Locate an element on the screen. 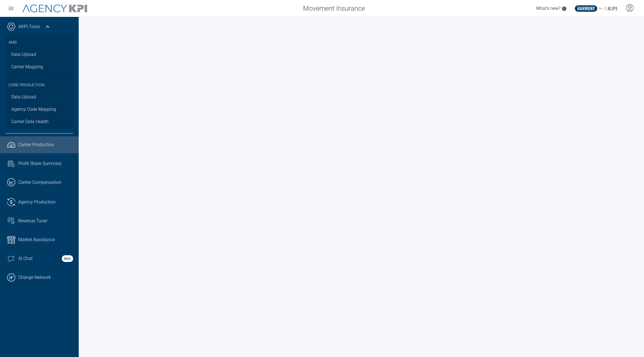  span: Agency Production is located at coordinates (37, 202).